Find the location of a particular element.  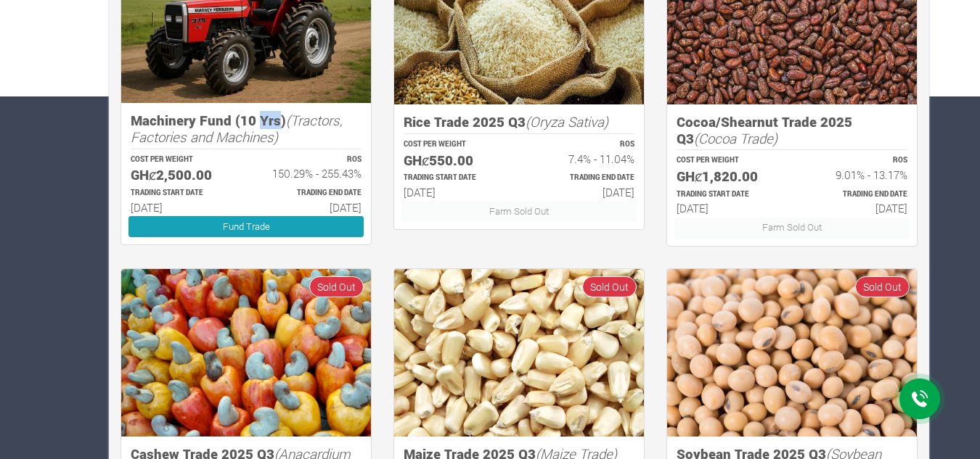

a: Fund Trade is located at coordinates (246, 226).